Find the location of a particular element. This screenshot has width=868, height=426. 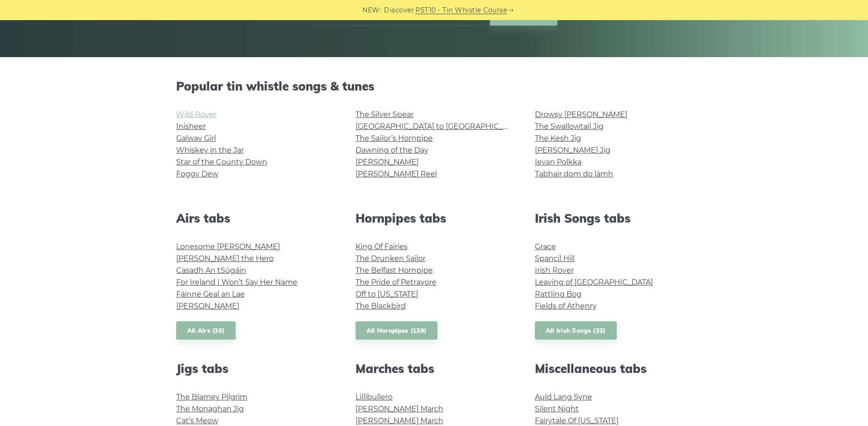

h2: Miscellaneous tabs is located at coordinates (614, 368).